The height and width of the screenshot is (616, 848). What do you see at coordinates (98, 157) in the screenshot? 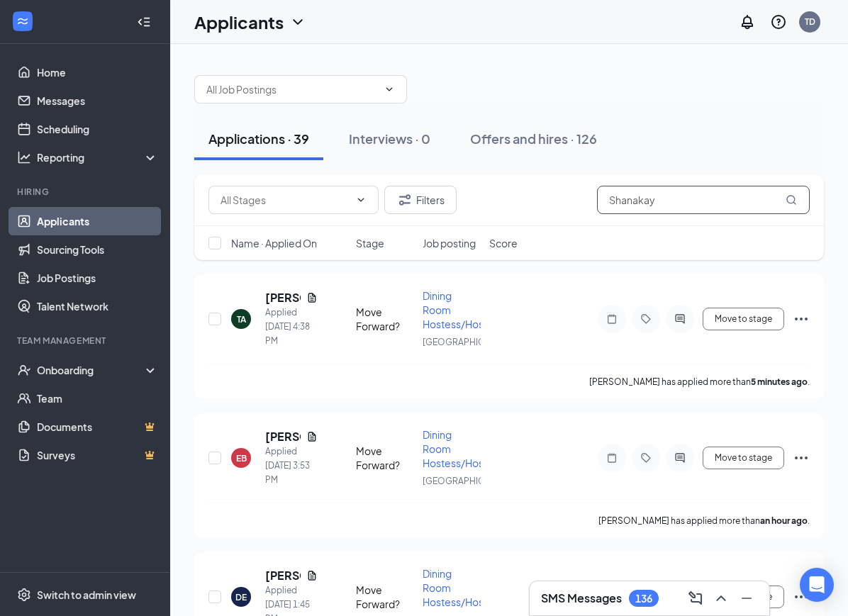
I see `div: Reporting` at bounding box center [98, 157].